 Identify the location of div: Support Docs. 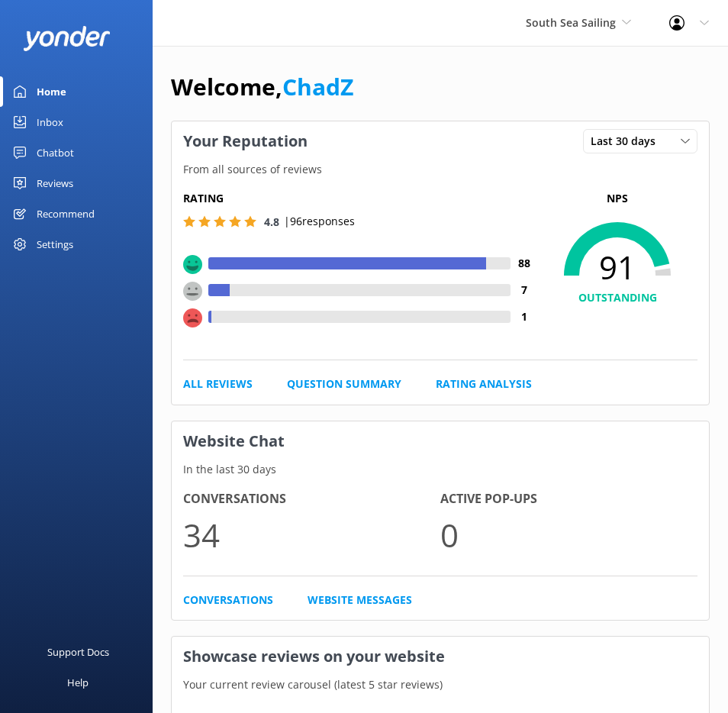
(78, 652).